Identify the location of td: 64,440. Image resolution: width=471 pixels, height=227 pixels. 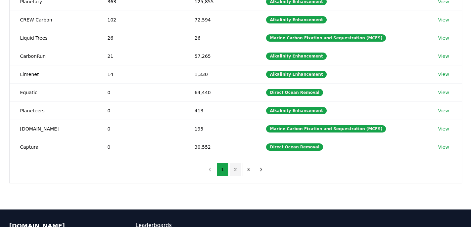
(220, 92).